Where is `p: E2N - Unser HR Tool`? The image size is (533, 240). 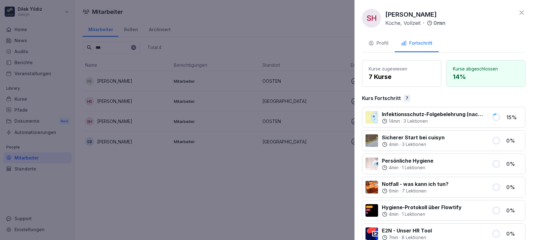 p: E2N - Unser HR Tool is located at coordinates (407, 230).